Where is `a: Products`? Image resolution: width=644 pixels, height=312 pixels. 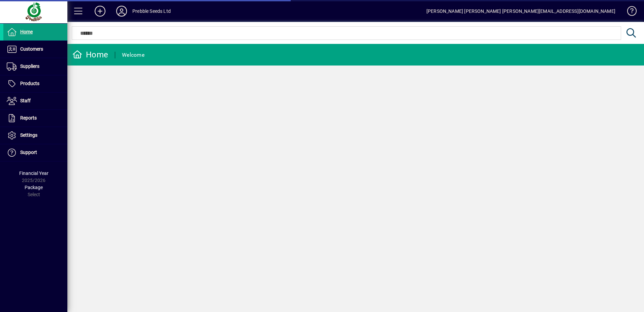
a: Products is located at coordinates (35, 84).